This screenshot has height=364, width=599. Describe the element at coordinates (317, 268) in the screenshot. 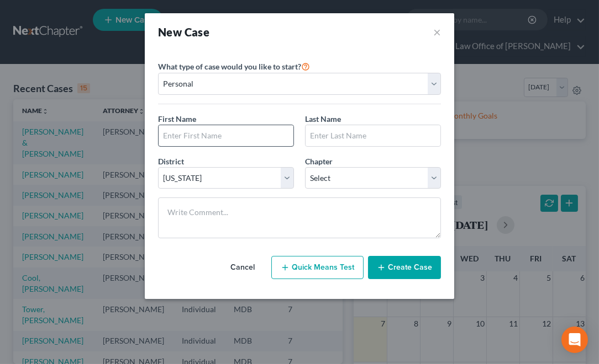

I see `button: Quick Means Test` at that location.